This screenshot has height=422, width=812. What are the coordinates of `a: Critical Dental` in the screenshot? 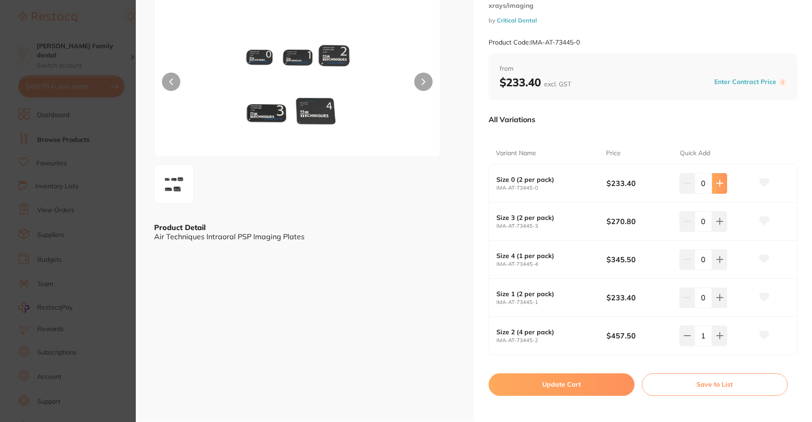 It's located at (516, 20).